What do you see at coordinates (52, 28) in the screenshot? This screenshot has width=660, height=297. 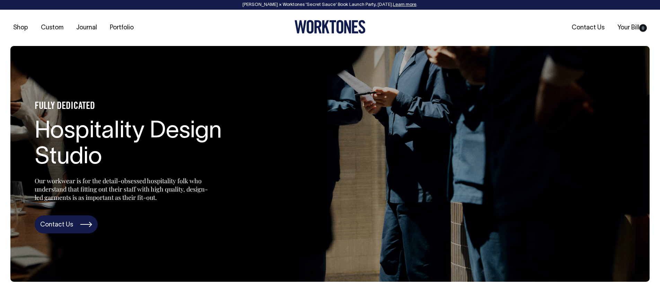 I see `a: Custom` at bounding box center [52, 28].